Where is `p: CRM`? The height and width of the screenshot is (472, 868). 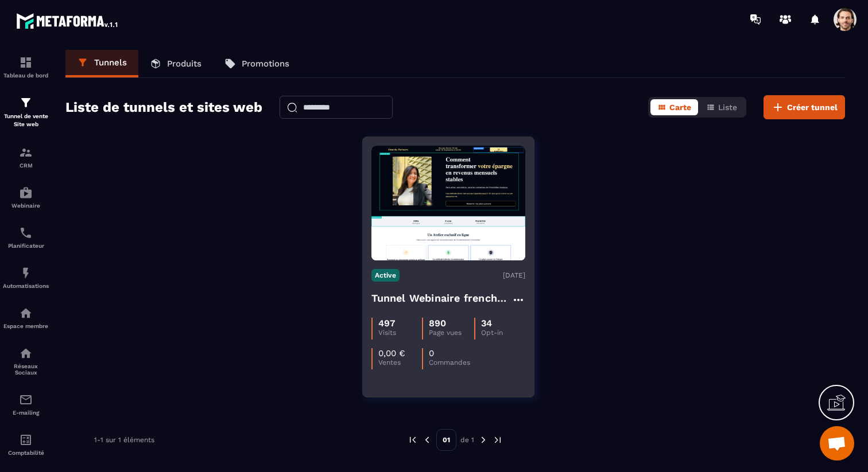 p: CRM is located at coordinates (26, 165).